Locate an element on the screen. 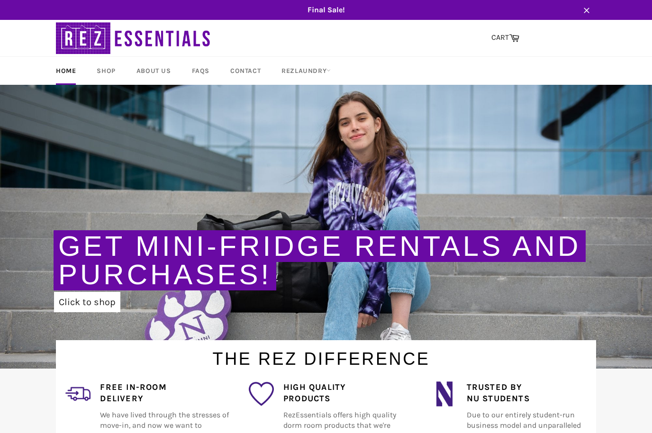 The width and height of the screenshot is (652, 433). a: FAQs is located at coordinates (200, 71).